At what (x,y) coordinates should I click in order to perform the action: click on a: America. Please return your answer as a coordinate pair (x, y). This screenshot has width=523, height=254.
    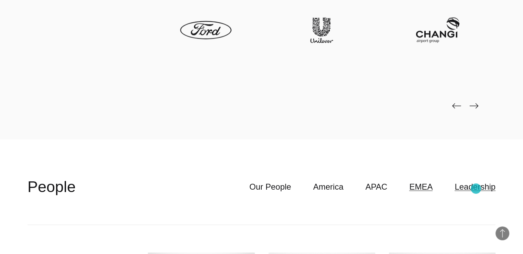
    Looking at the image, I should click on (329, 187).